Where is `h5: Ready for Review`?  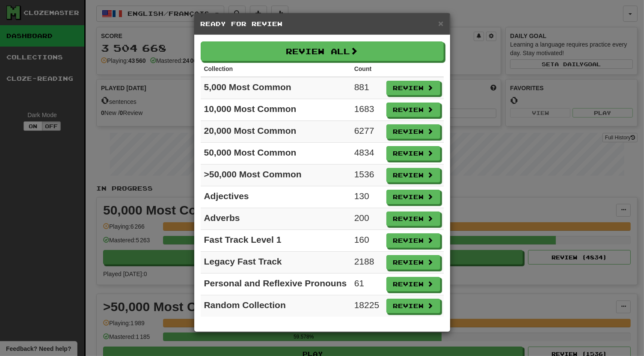
h5: Ready for Review is located at coordinates (322, 24).